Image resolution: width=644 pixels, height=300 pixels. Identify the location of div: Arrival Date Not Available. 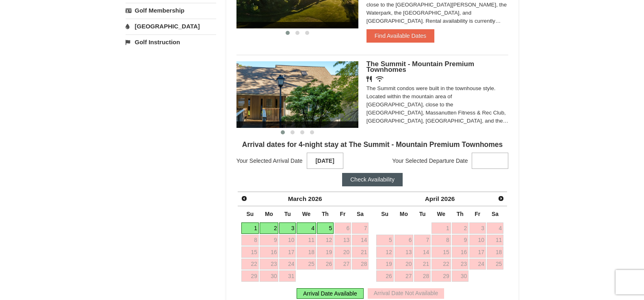
(406, 293).